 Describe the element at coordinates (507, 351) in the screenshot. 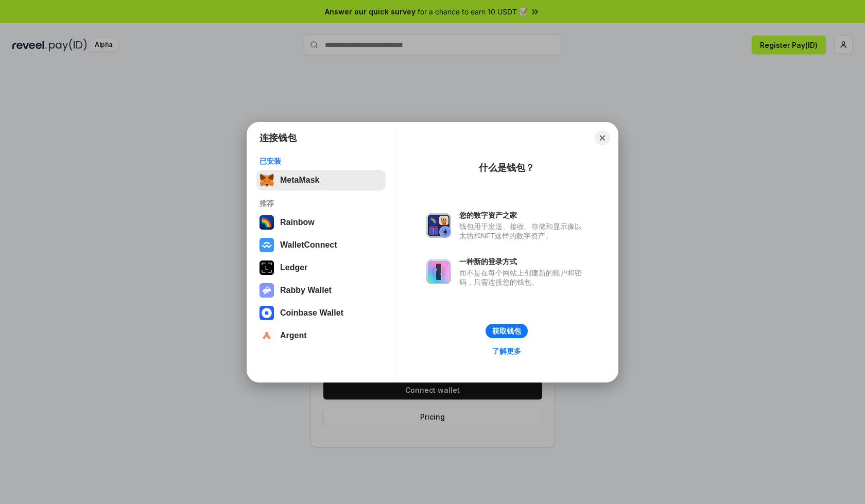

I see `div: 了解更多` at that location.